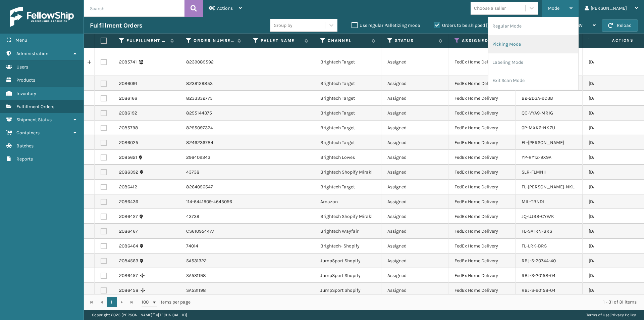  What do you see at coordinates (32, 53) in the screenshot?
I see `span: Administration` at bounding box center [32, 53].